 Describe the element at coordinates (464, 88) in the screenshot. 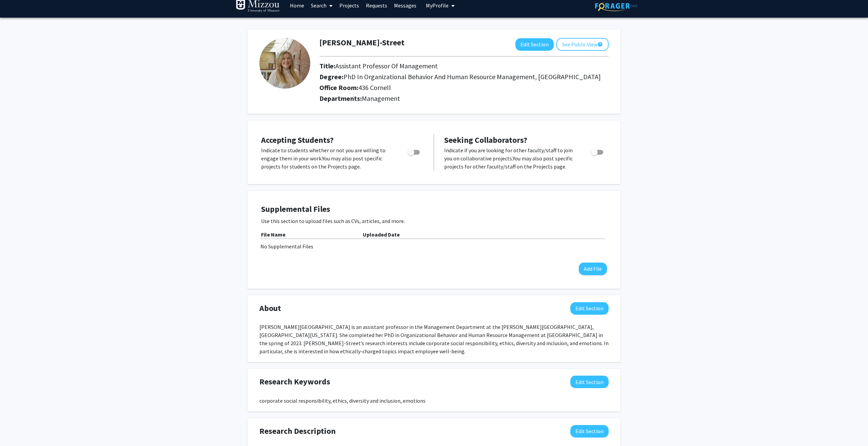

I see `h2: Office Room:` at that location.